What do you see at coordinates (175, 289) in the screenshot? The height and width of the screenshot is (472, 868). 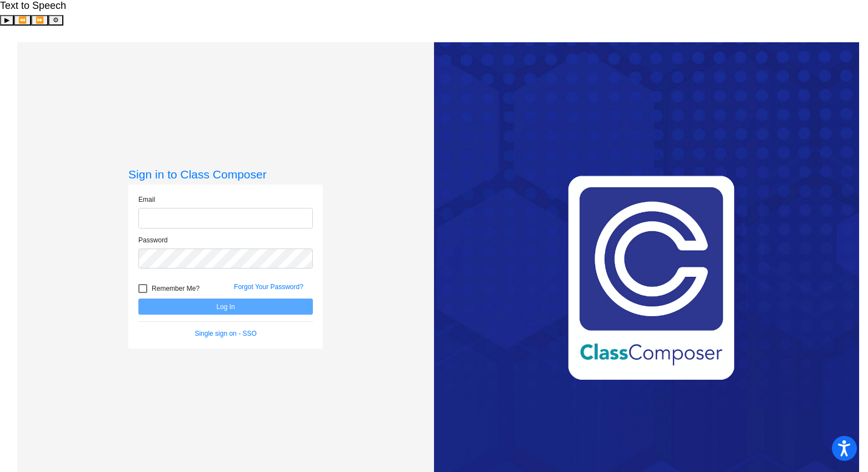 I see `span: Remember Me?` at bounding box center [175, 289].